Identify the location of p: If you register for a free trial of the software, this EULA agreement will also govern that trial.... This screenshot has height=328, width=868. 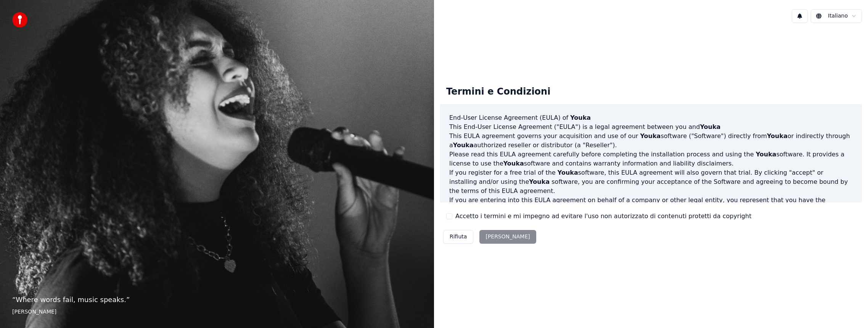
(651, 182).